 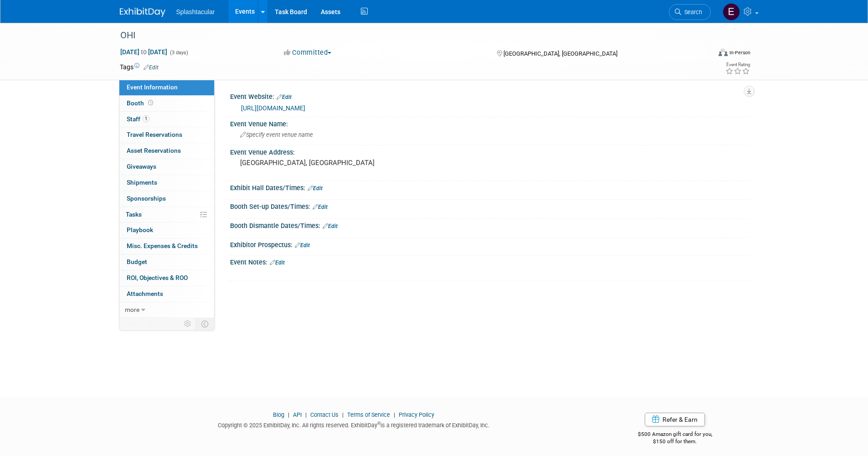 What do you see at coordinates (369, 414) in the screenshot?
I see `a: Terms of Service` at bounding box center [369, 414].